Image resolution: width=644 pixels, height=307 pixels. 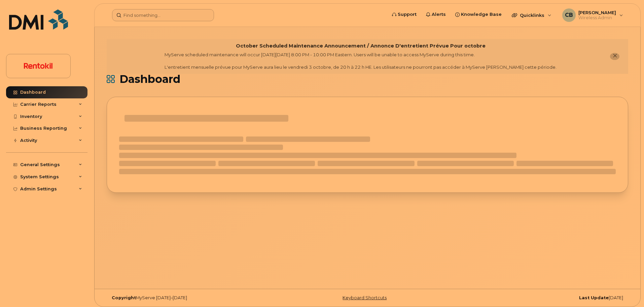 I want to click on strong: Copyright, so click(x=124, y=298).